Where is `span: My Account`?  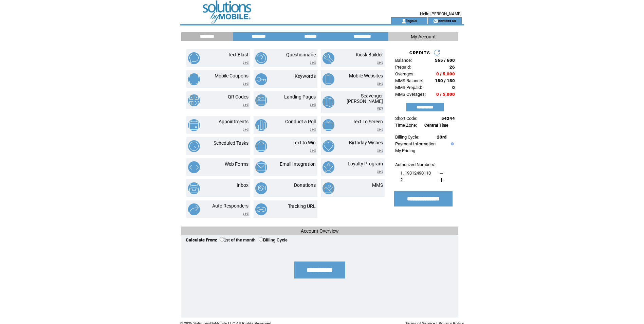
span: My Account is located at coordinates (423, 37).